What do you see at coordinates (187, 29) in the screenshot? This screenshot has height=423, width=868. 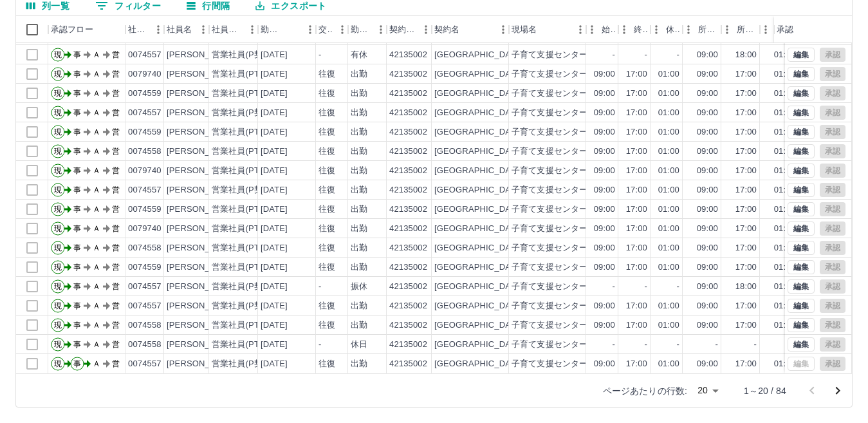 I see `div: 社員名` at bounding box center [187, 29].